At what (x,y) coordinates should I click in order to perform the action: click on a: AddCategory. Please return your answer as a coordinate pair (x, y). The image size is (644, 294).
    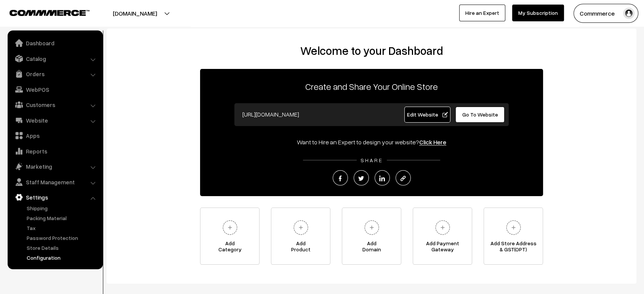
    Looking at the image, I should click on (230, 236).